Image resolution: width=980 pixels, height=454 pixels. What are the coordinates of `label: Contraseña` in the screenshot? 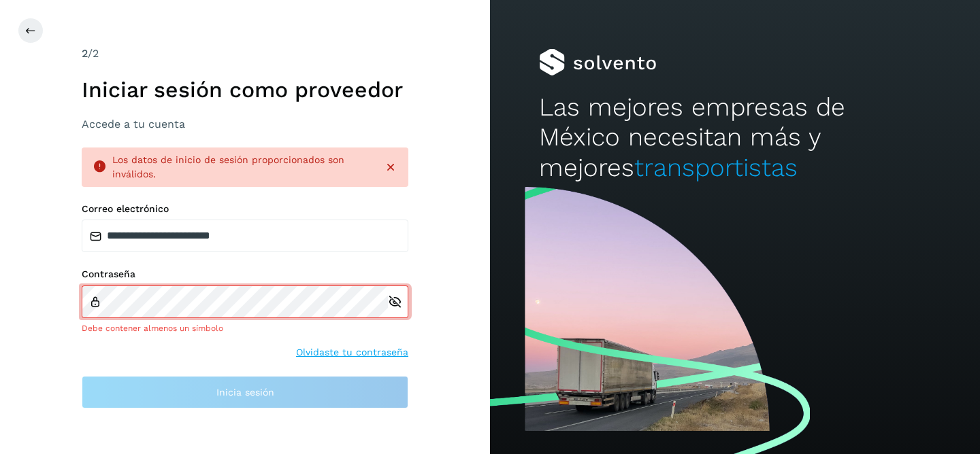 It's located at (245, 274).